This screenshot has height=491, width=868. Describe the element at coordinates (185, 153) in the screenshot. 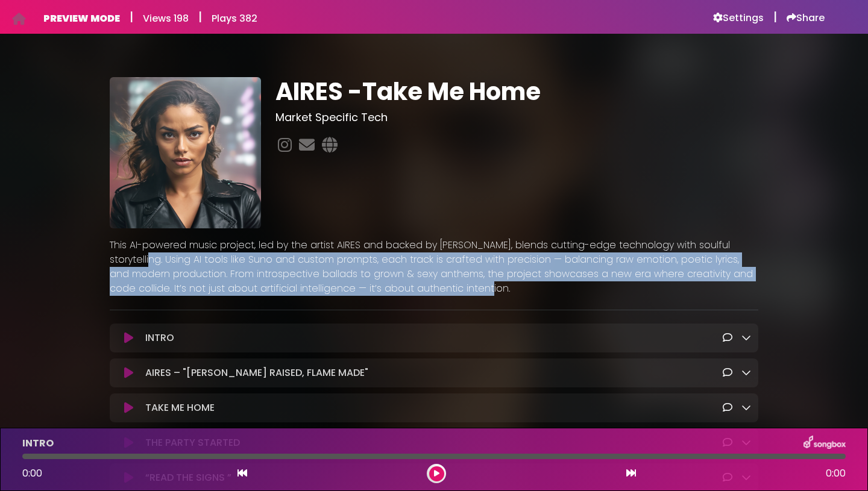

I see `img: nY8tuuUUROaZ0ycu6YtA` at that location.